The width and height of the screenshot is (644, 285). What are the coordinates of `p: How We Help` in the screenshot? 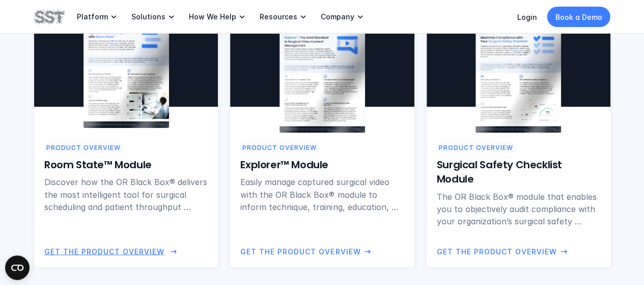 It's located at (213, 17).